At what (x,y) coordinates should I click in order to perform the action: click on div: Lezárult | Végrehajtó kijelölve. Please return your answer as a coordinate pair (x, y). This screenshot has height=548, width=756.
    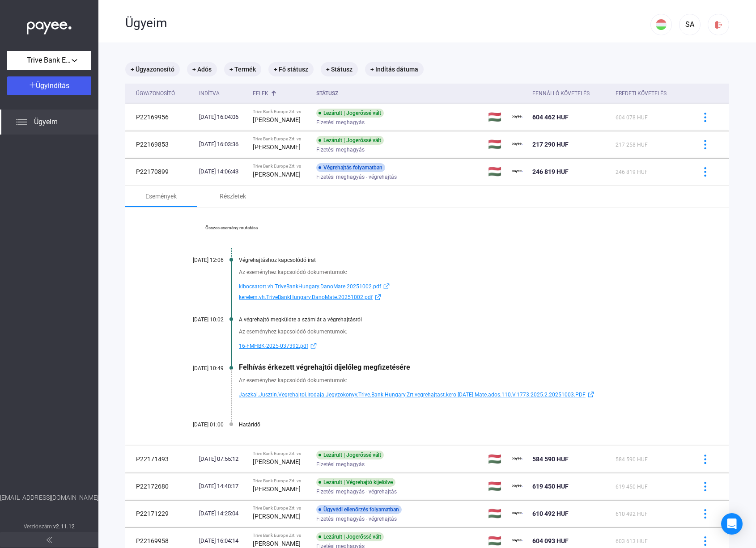
    Looking at the image, I should click on (356, 482).